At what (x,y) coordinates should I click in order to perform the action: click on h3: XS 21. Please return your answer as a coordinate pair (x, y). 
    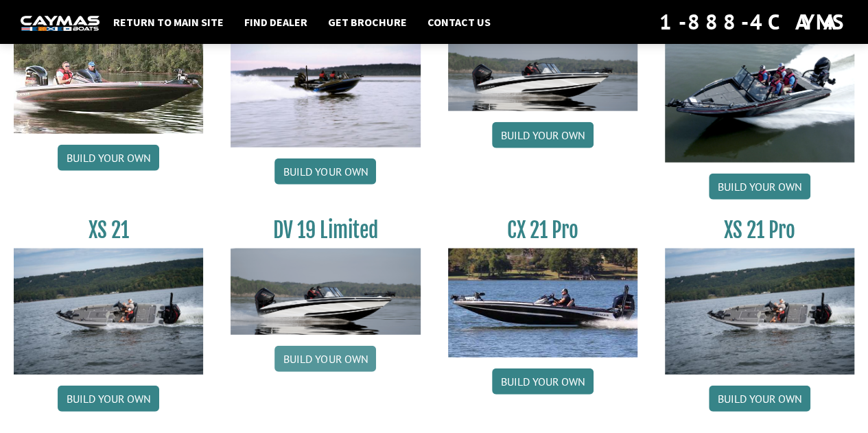
    Looking at the image, I should click on (108, 229).